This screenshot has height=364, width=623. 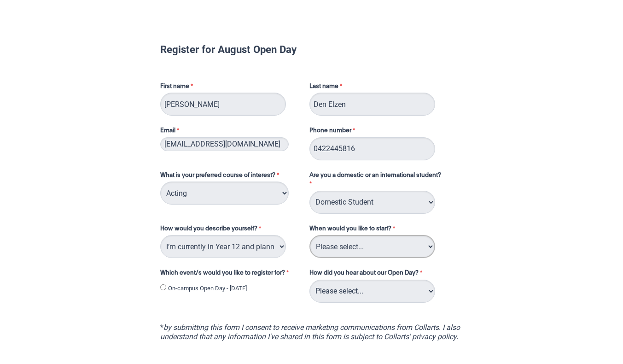 What do you see at coordinates (312, 49) in the screenshot?
I see `h1: Register for August Open Day` at bounding box center [312, 49].